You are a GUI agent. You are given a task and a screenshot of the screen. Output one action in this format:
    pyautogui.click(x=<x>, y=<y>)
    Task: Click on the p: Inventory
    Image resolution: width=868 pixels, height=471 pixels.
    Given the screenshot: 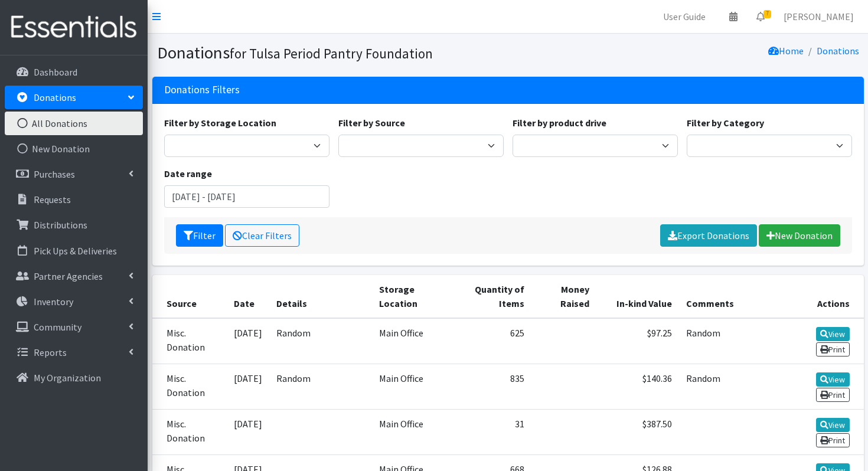 What is the action you would take?
    pyautogui.click(x=53, y=302)
    